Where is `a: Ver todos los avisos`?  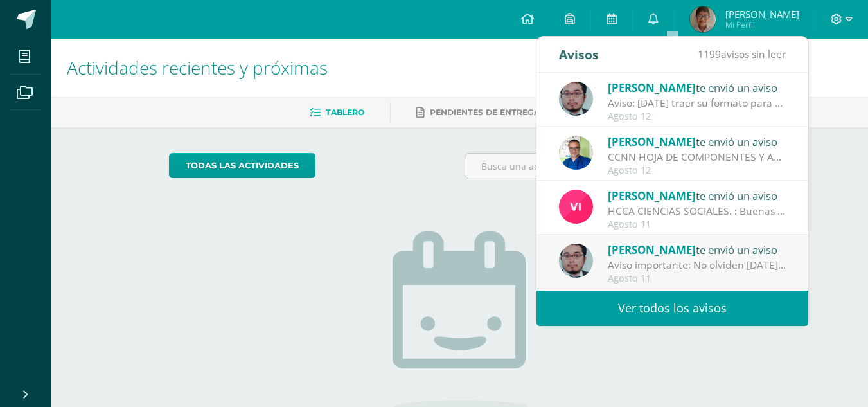
a: Ver todos los avisos is located at coordinates (672, 308).